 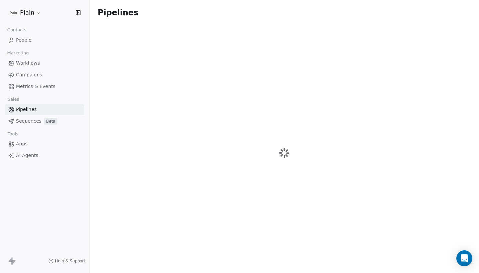 What do you see at coordinates (36, 86) in the screenshot?
I see `span: Metrics & Events` at bounding box center [36, 86].